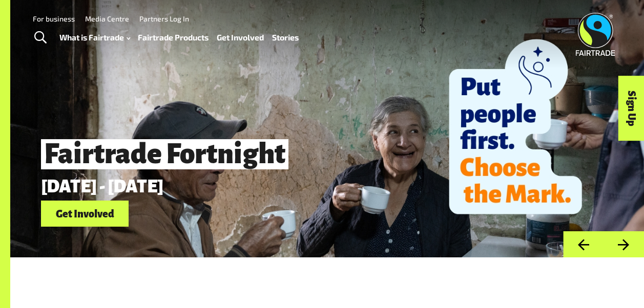  What do you see at coordinates (164, 18) in the screenshot?
I see `a: Partners Log In` at bounding box center [164, 18].